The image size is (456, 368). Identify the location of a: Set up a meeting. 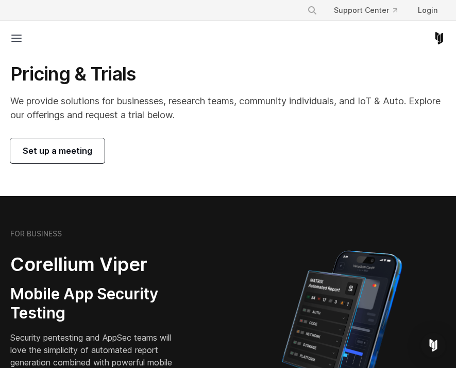
(57, 151).